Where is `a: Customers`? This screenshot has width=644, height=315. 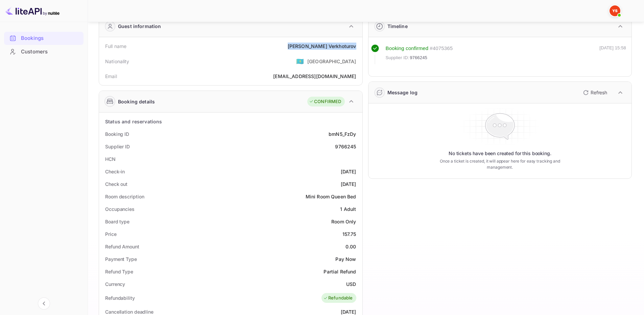
a: Customers is located at coordinates (44, 51).